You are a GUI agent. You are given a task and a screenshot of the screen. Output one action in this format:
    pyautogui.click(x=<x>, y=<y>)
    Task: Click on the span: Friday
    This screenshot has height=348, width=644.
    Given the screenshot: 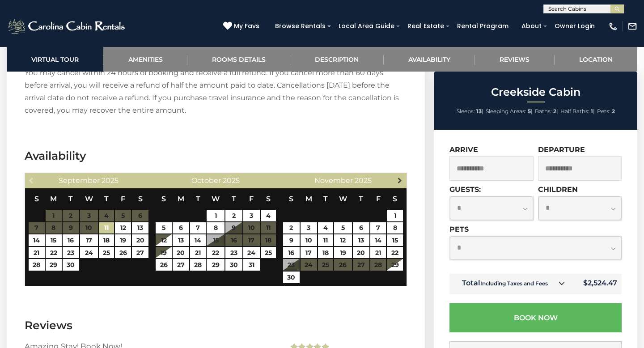 What is the action you would take?
    pyautogui.click(x=123, y=199)
    